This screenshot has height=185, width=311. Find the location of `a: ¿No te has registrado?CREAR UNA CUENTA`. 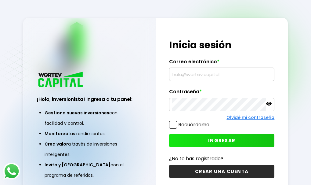

a: ¿No te has registrado?CREAR UNA CUENTA is located at coordinates (222, 166).